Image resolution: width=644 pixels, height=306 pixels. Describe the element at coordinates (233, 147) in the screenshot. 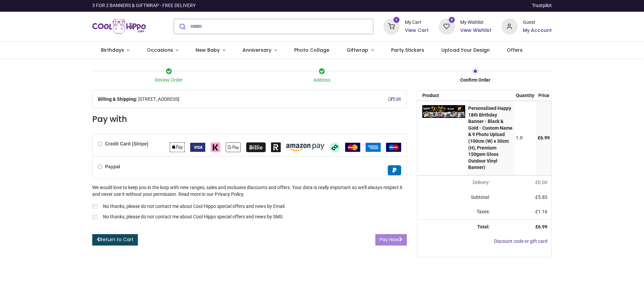

I see `img: Google Pay` at that location.